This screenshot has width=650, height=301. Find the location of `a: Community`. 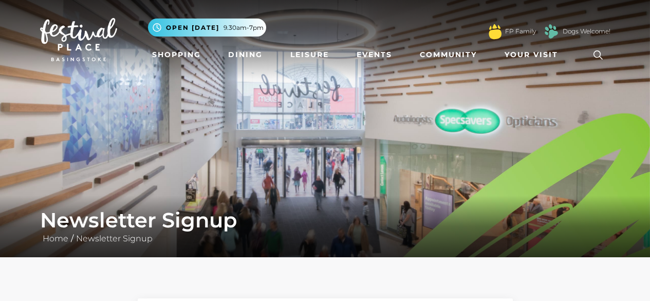

a: Community is located at coordinates (448, 54).